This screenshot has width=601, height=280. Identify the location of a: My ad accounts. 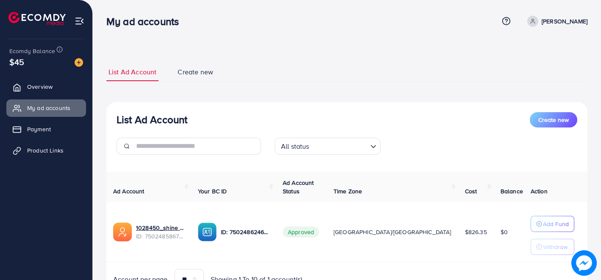
(46, 108).